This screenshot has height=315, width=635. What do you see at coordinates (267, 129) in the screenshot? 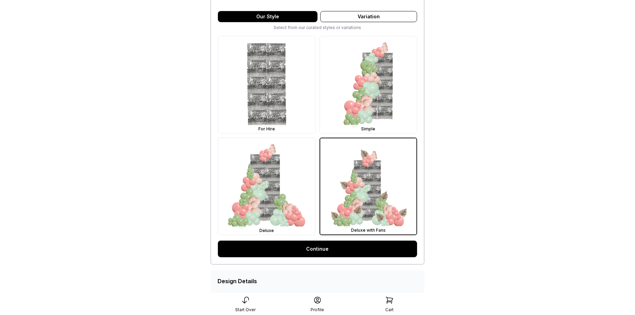
I see `div: For Hire` at bounding box center [267, 129].